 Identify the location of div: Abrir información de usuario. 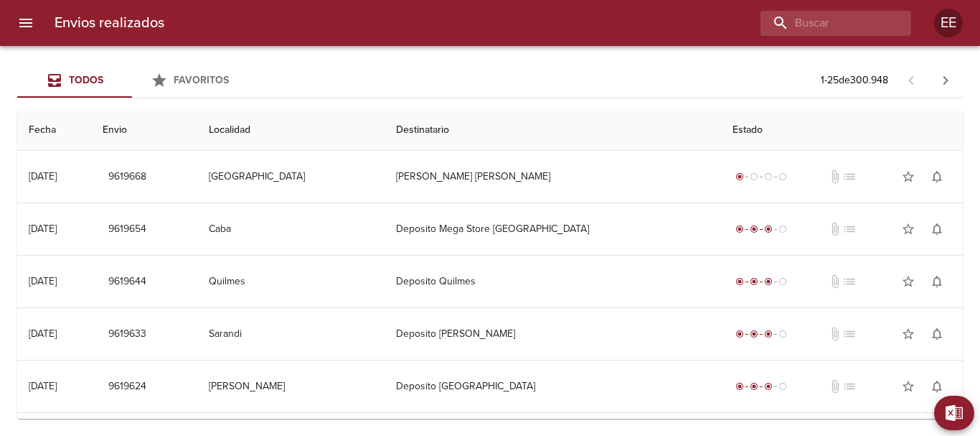
(949, 23).